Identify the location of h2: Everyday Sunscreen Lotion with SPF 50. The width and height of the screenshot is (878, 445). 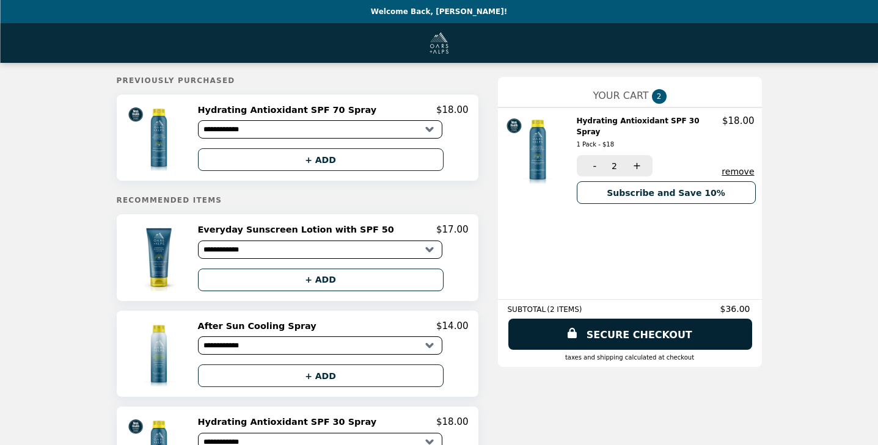
(298, 230).